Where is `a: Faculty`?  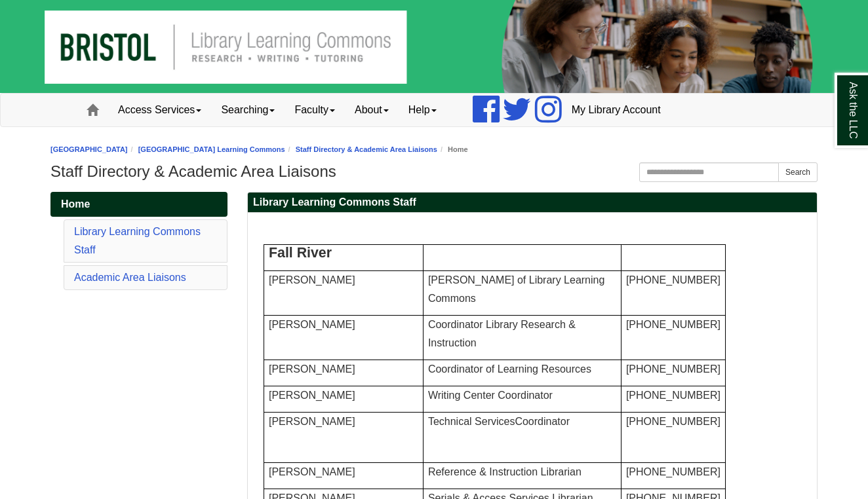
a: Faculty is located at coordinates (315, 110).